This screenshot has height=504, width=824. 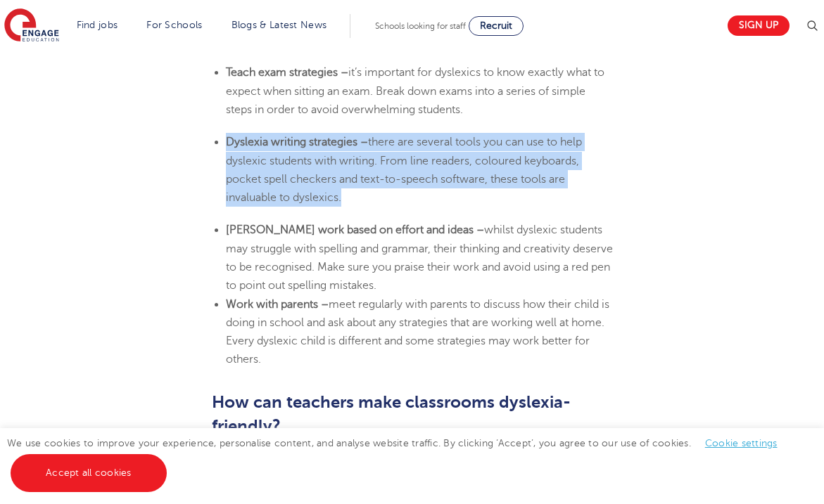 What do you see at coordinates (415, 91) in the screenshot?
I see `span: it’s important for dyslexics to know exactly what to expect when sitting an exam. Break down exam...` at bounding box center [415, 91].